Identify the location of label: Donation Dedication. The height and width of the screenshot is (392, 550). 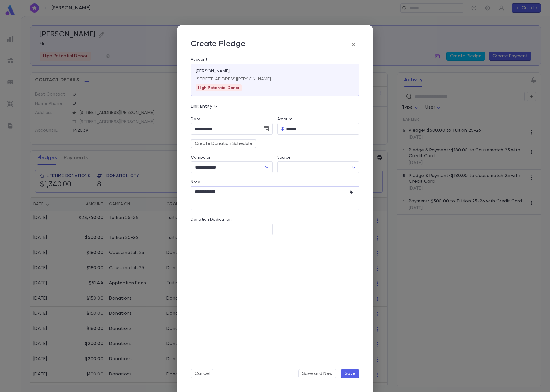
(211, 220).